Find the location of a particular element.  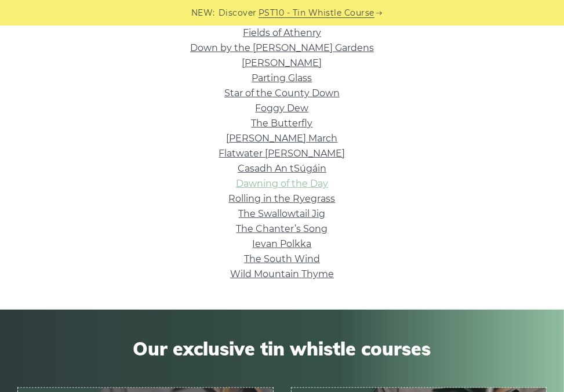

span: Discover is located at coordinates (237, 13).